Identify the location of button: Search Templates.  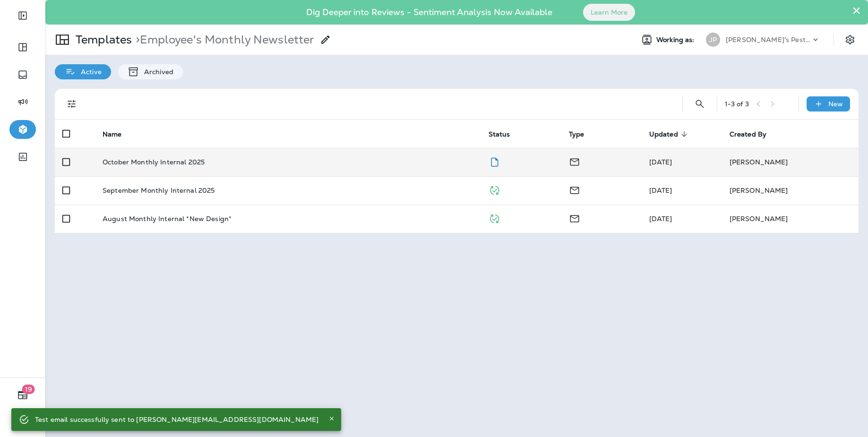
(699, 104).